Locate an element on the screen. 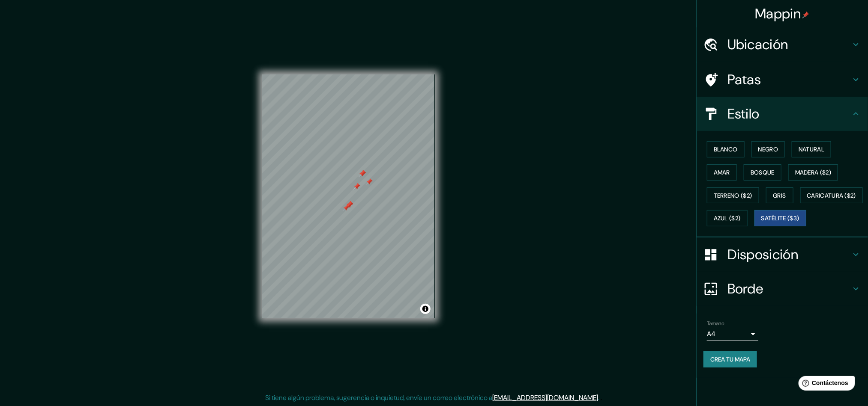 Image resolution: width=868 pixels, height=406 pixels. font: Tamaño is located at coordinates (715, 324).